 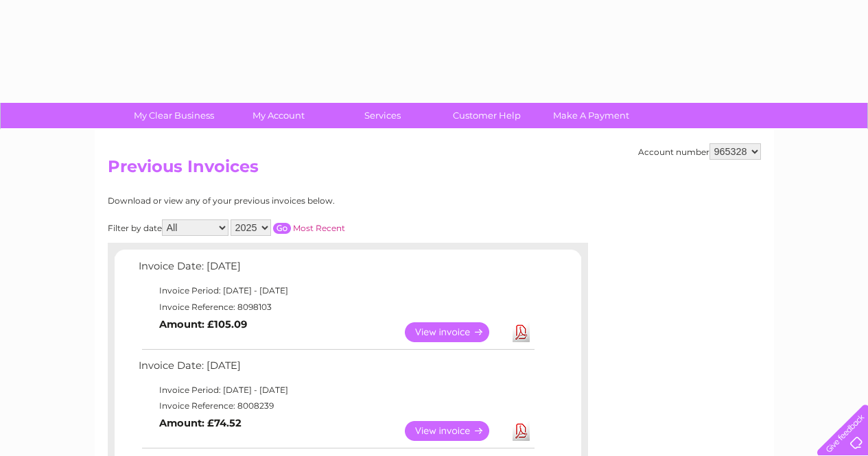 What do you see at coordinates (174, 115) in the screenshot?
I see `a: My Clear Business` at bounding box center [174, 115].